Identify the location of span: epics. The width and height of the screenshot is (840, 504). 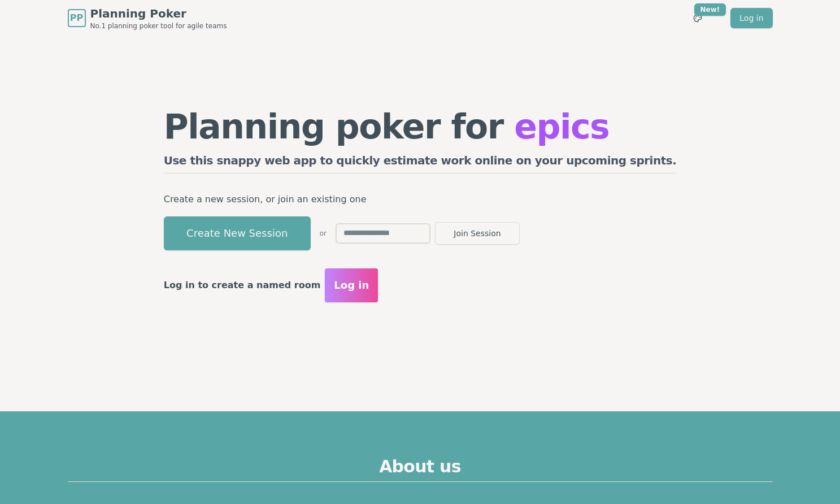
(561, 127).